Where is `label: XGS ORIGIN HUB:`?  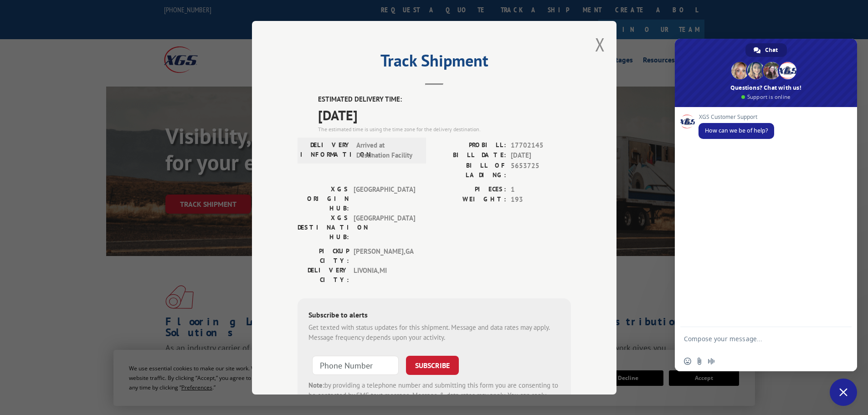 label: XGS ORIGIN HUB: is located at coordinates (323, 199).